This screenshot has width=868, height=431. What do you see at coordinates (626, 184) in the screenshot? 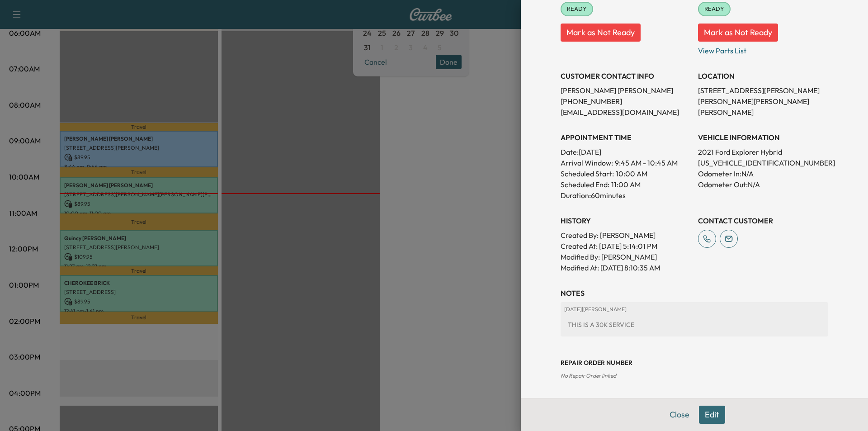
I see `p: 11:00 AM` at bounding box center [626, 184].